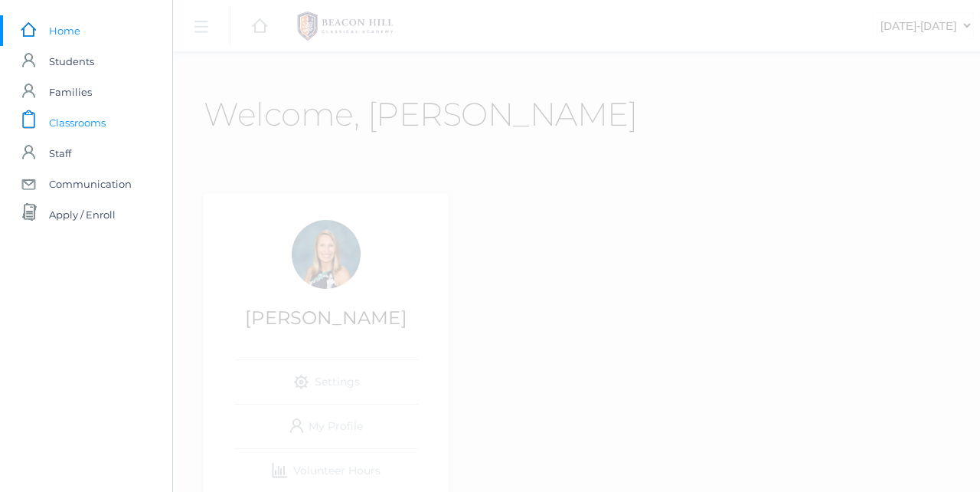 Image resolution: width=980 pixels, height=492 pixels. Describe the element at coordinates (71, 61) in the screenshot. I see `span: Students` at that location.